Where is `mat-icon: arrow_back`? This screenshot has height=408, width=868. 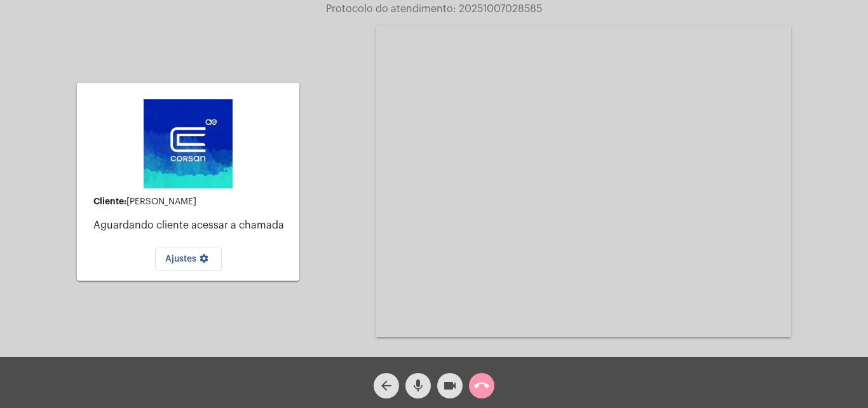
mat-icon: arrow_back is located at coordinates (386, 386).